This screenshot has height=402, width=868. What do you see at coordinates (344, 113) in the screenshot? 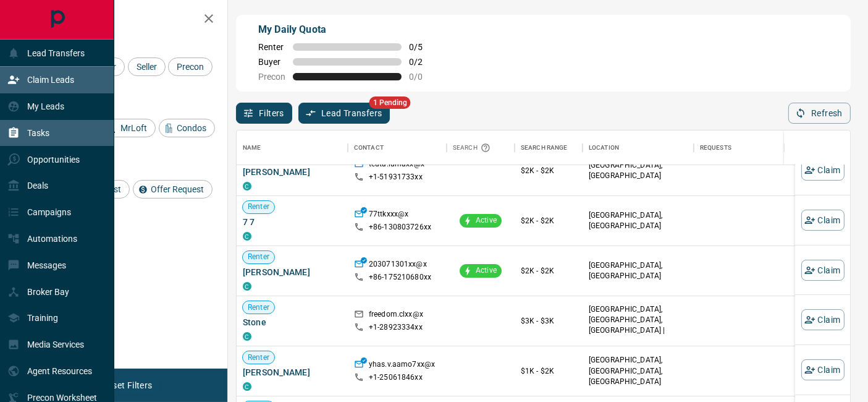
I see `button: Lead Transfers` at bounding box center [344, 113].